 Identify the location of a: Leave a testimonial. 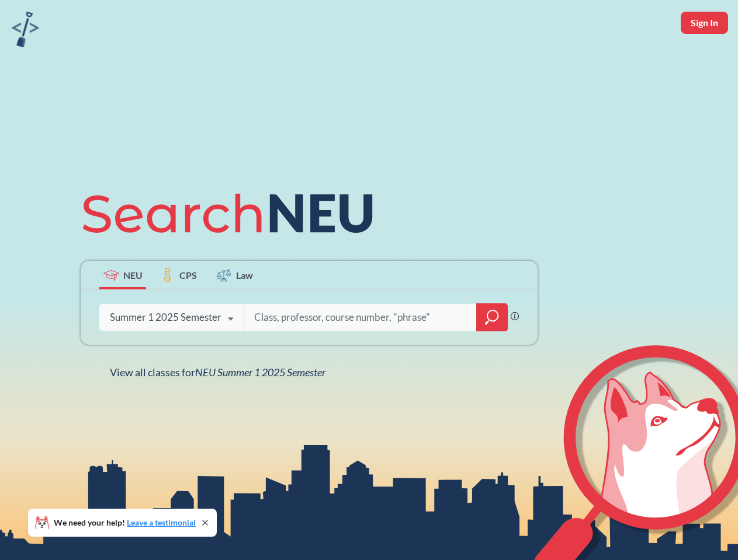
(161, 523).